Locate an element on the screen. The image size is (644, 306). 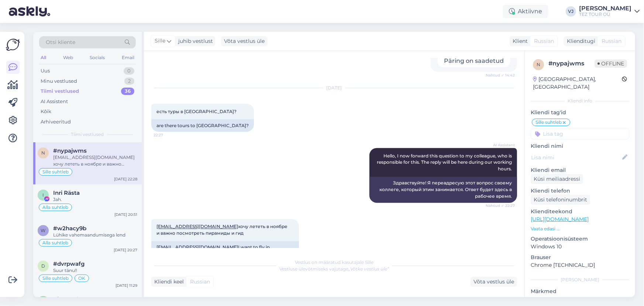
div: Aktiivne is located at coordinates (525, 11).